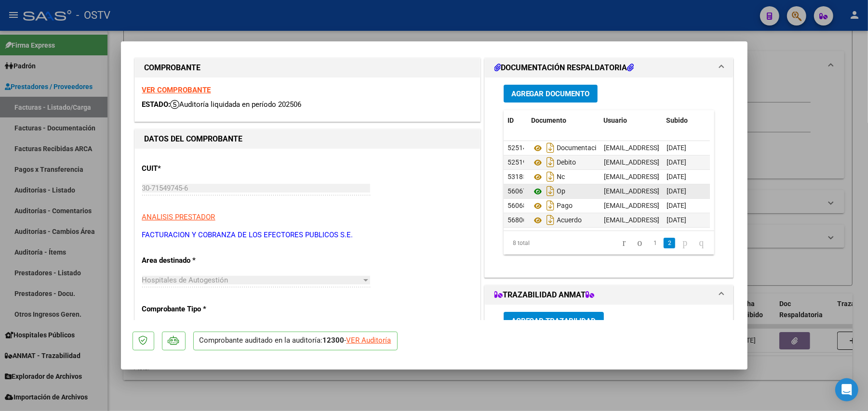 The width and height of the screenshot is (868, 411). I want to click on span: 53185, so click(517, 177).